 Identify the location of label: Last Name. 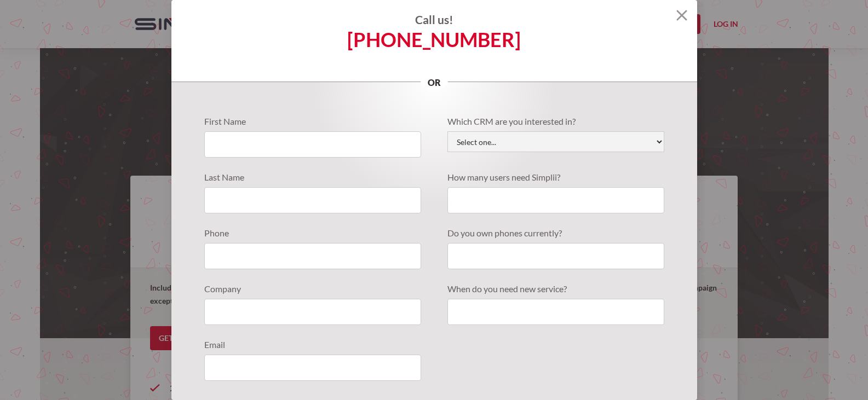
(313, 177).